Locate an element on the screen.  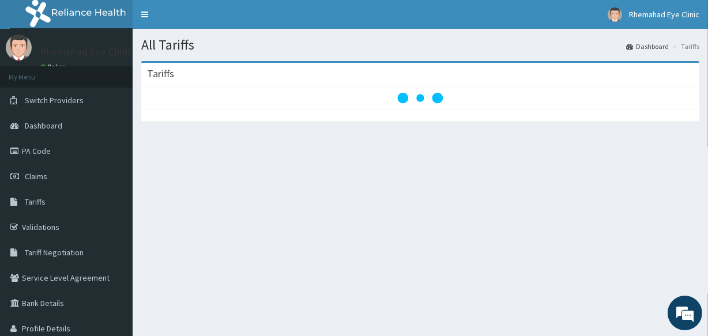
h3: Tariffs is located at coordinates (160, 74).